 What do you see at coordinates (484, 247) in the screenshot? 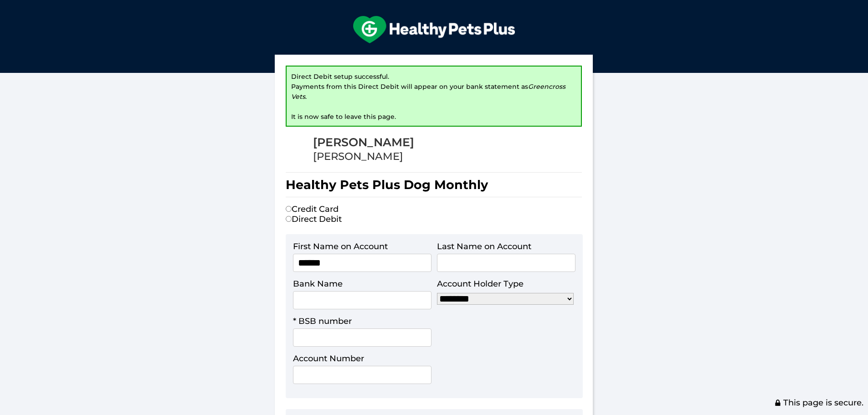
I see `label: Last Name on Account` at bounding box center [484, 247].